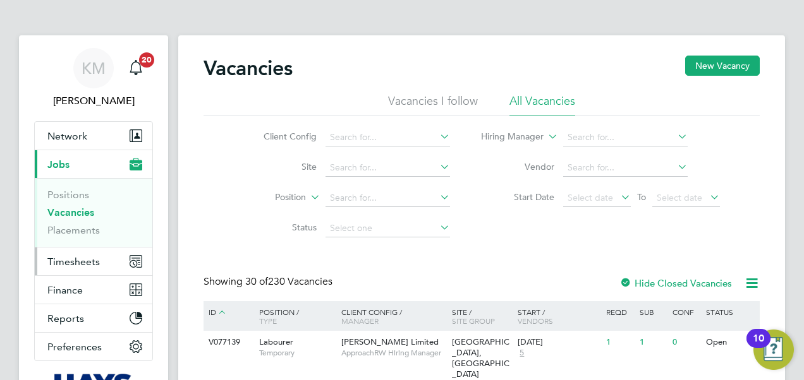  Describe the element at coordinates (773, 350) in the screenshot. I see `button: Open Resource Center, 10 new notifications` at that location.